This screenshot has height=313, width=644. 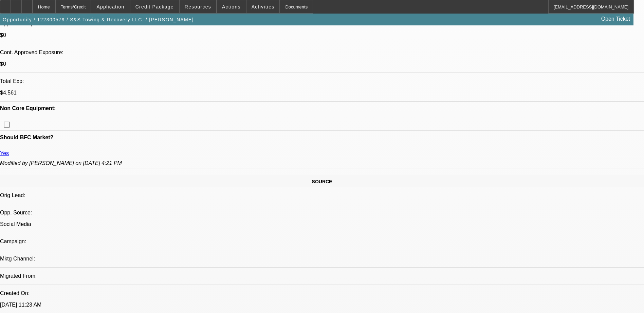 What do you see at coordinates (263, 7) in the screenshot?
I see `span: Activities` at bounding box center [263, 7].